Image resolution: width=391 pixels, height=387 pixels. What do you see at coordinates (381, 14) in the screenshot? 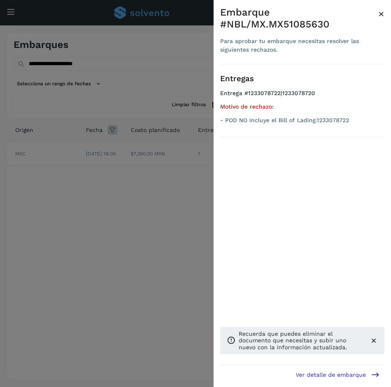
I see `button: Close` at bounding box center [381, 14].